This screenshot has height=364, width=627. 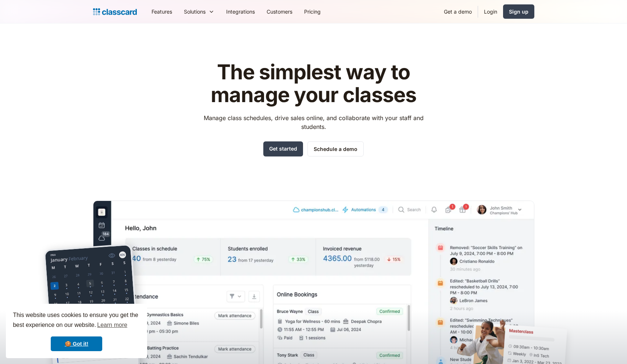 What do you see at coordinates (112, 325) in the screenshot?
I see `a: learn more about cookies` at bounding box center [112, 325].